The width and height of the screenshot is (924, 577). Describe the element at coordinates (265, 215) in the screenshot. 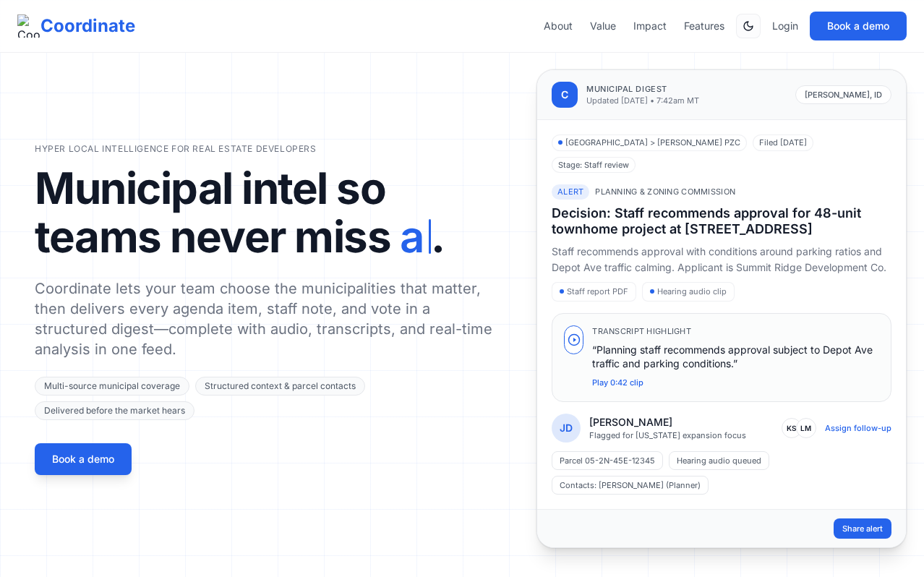

I see `h1: Municipal intel so teams never miss .` at that location.